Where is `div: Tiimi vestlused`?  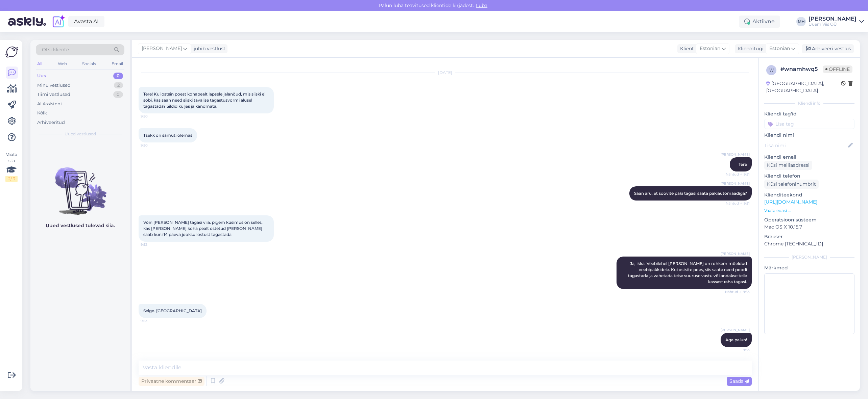 div: Tiimi vestlused is located at coordinates (54, 95).